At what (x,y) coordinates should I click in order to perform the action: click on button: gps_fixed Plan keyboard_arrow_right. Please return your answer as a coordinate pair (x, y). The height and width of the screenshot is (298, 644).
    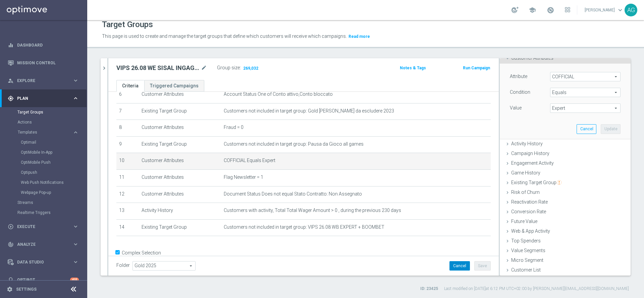
    Looking at the image, I should click on (43, 98).